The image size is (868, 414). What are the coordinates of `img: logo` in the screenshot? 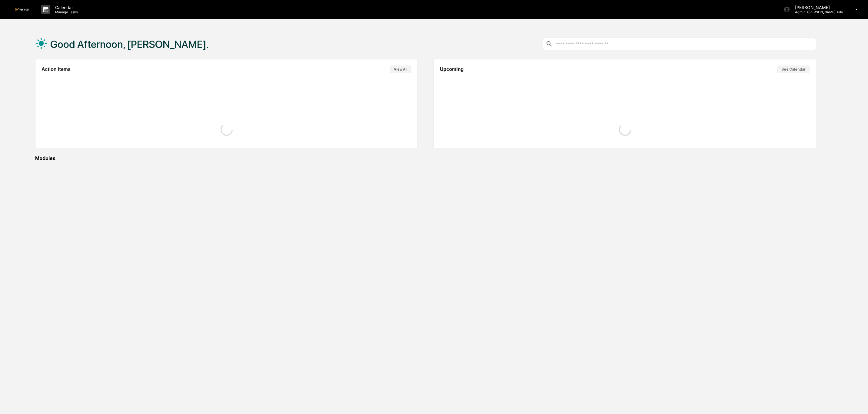 It's located at (22, 9).